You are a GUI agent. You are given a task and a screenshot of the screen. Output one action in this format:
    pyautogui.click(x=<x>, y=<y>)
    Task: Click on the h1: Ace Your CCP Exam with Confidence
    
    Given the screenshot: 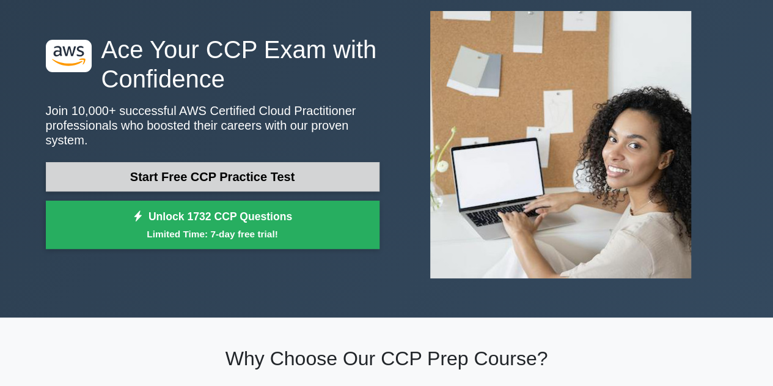 What is the action you would take?
    pyautogui.click(x=213, y=64)
    